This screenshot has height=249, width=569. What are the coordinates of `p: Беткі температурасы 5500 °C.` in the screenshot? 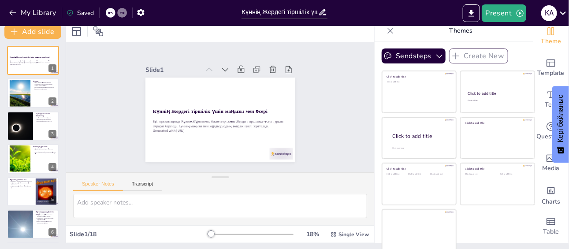 It's located at (46, 121).